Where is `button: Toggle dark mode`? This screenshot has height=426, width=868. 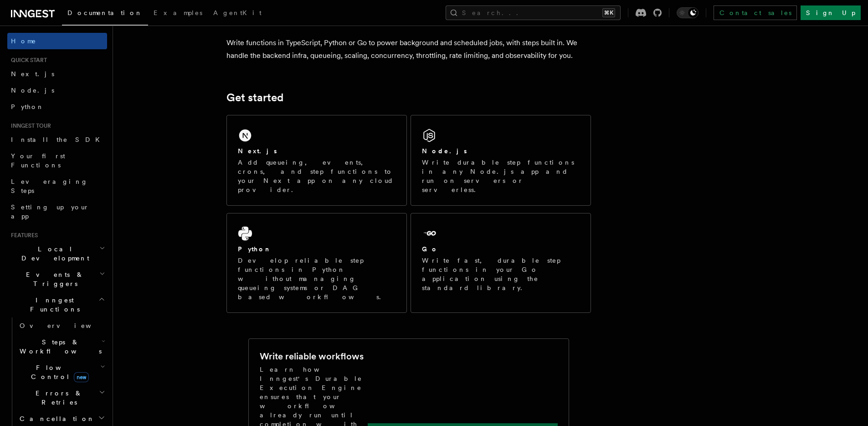
button: Toggle dark mode is located at coordinates (688, 13).